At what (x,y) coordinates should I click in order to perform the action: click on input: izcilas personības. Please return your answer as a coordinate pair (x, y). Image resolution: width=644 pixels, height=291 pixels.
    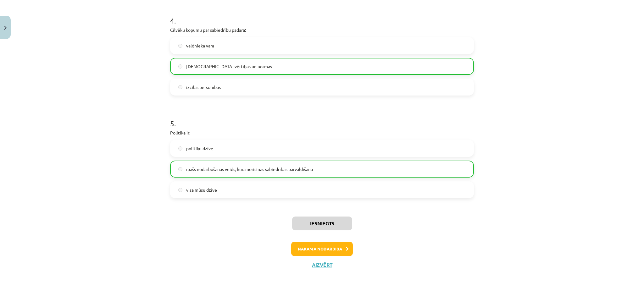
    Looking at the image, I should click on (180, 87).